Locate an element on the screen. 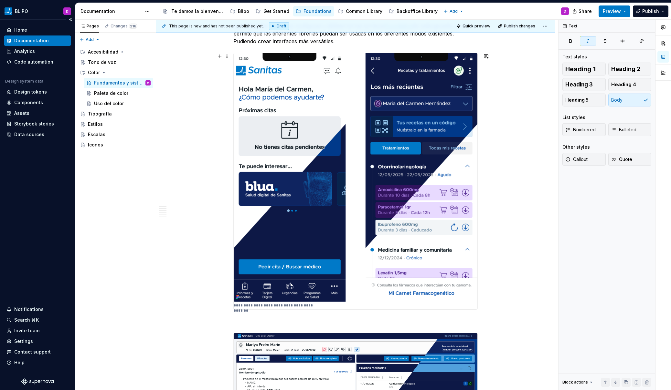 The image size is (671, 390). button: Share is located at coordinates (582, 11).